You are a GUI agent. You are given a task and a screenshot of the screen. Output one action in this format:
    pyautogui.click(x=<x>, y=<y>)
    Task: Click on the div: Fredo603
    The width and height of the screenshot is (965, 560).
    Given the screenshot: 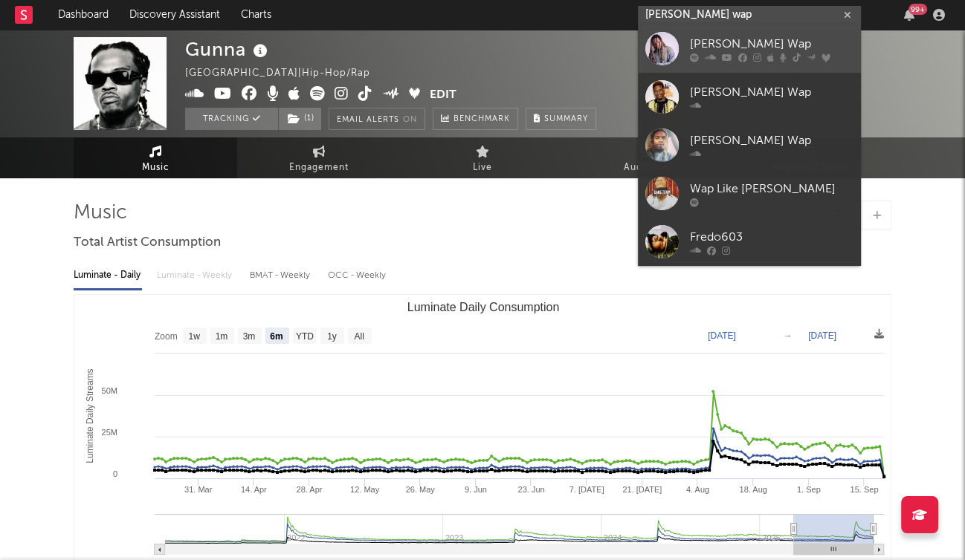 What is the action you would take?
    pyautogui.click(x=772, y=238)
    